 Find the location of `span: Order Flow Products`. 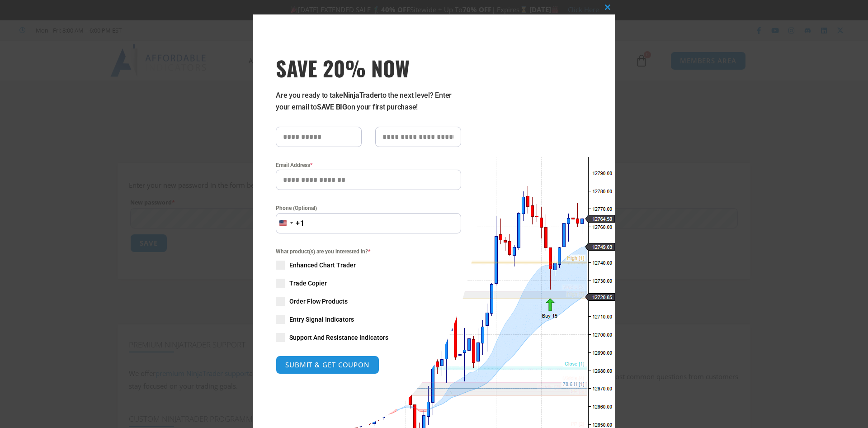

span: Order Flow Products is located at coordinates (318, 301).